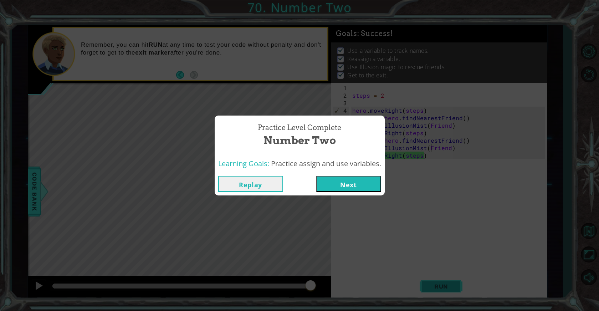  Describe the element at coordinates (326, 163) in the screenshot. I see `span: Practice assign and use variables.` at that location.